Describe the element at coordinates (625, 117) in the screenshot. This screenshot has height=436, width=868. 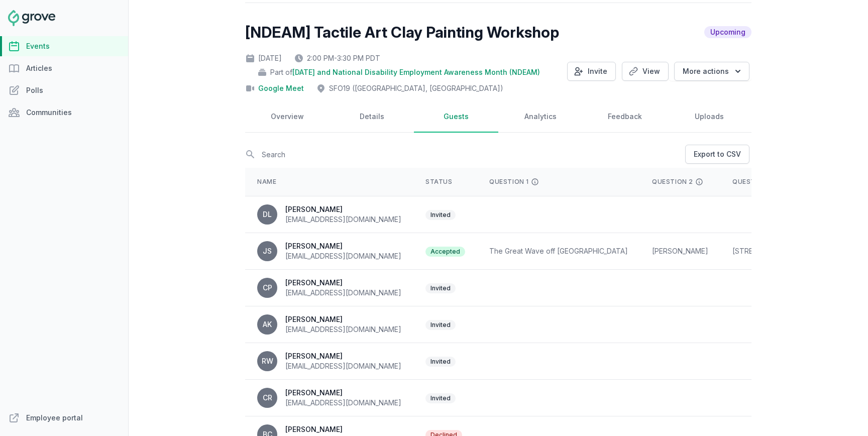
I see `a: Feedback` at that location.